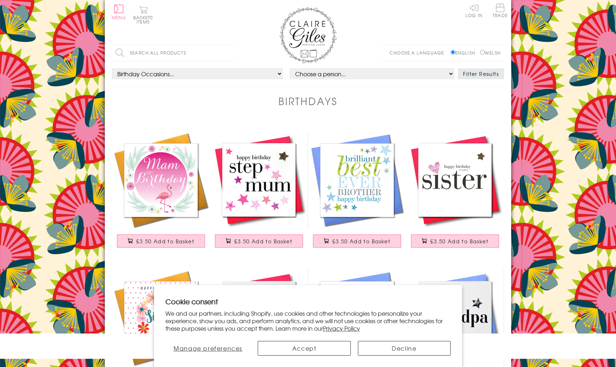  Describe the element at coordinates (208, 348) in the screenshot. I see `button: Manage preferences` at that location.